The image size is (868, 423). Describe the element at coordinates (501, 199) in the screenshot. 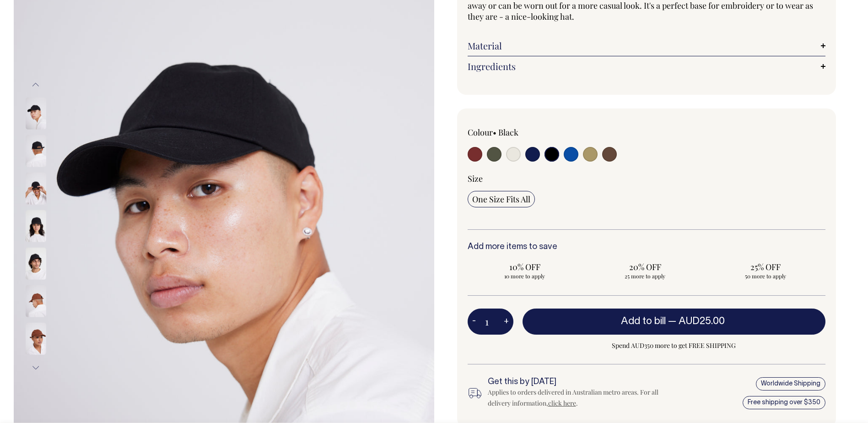

I see `span: One Size Fits All` at that location.